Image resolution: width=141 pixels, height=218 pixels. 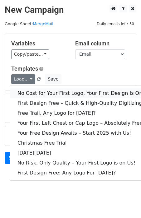 I want to click on a: MergeMail, so click(x=43, y=24).